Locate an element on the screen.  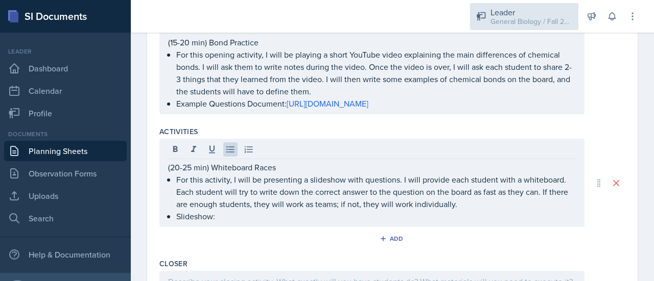
p: Example Questions Document: is located at coordinates (376, 104).